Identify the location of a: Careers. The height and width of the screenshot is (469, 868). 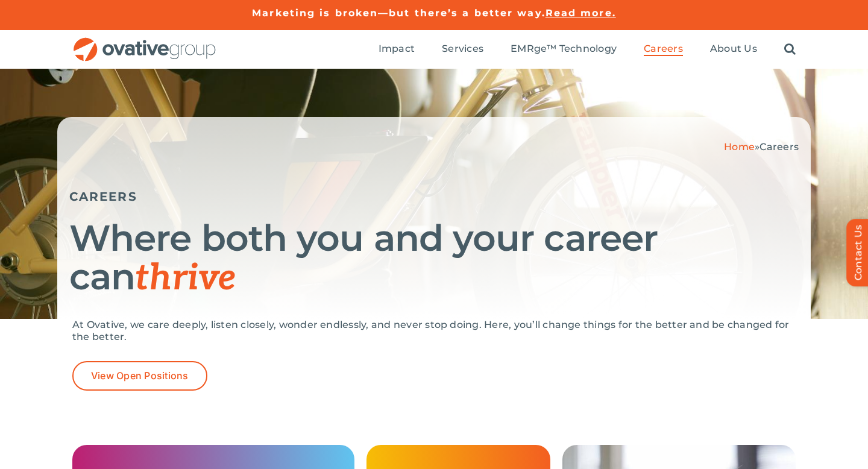
(663, 49).